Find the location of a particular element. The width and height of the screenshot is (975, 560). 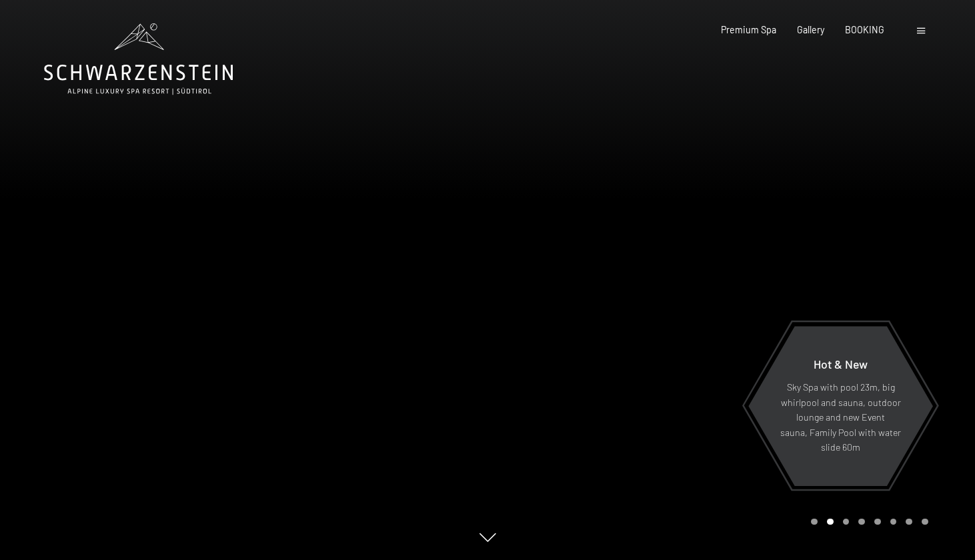

span: BOOKING is located at coordinates (864, 29).